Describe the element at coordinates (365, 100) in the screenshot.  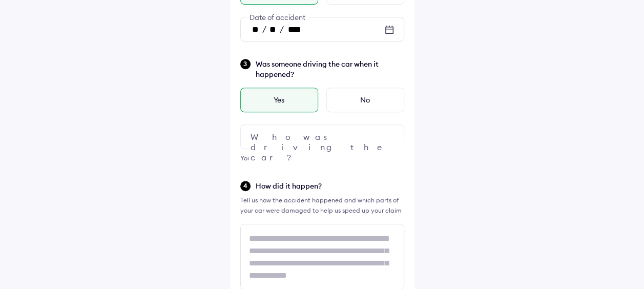
I see `div: No` at that location.